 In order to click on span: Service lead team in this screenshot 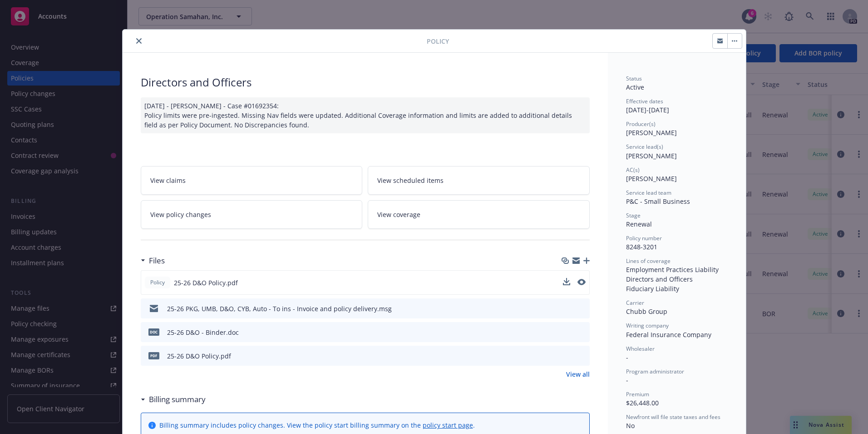, I will do `click(649, 192)`.